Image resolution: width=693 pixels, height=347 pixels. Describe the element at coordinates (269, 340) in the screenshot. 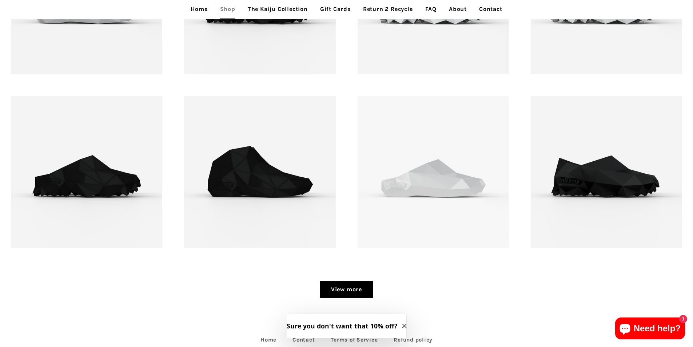

I see `a: Home` at that location.